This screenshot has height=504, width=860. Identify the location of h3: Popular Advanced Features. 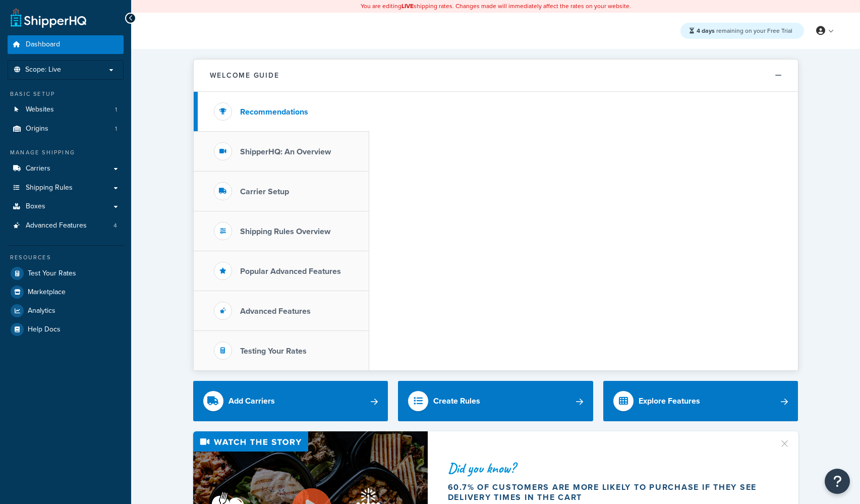
(291, 272).